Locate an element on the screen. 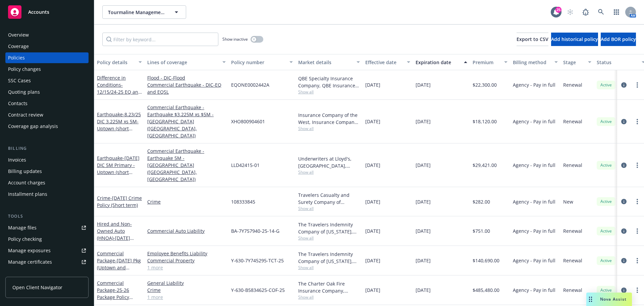 This screenshot has height=306, width=644. div: Manage files is located at coordinates (22, 227).